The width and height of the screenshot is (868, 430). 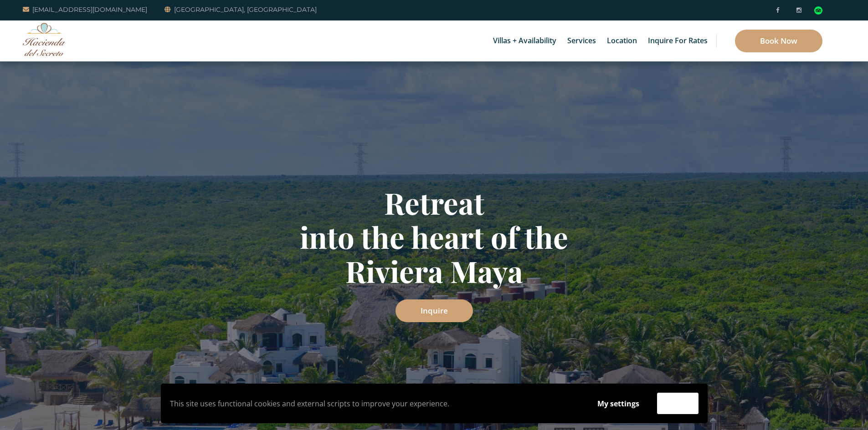 What do you see at coordinates (581, 41) in the screenshot?
I see `a: Services` at bounding box center [581, 41].